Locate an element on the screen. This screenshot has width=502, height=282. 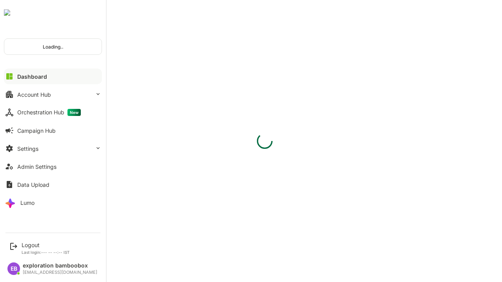
button: Settings is located at coordinates (53, 149).